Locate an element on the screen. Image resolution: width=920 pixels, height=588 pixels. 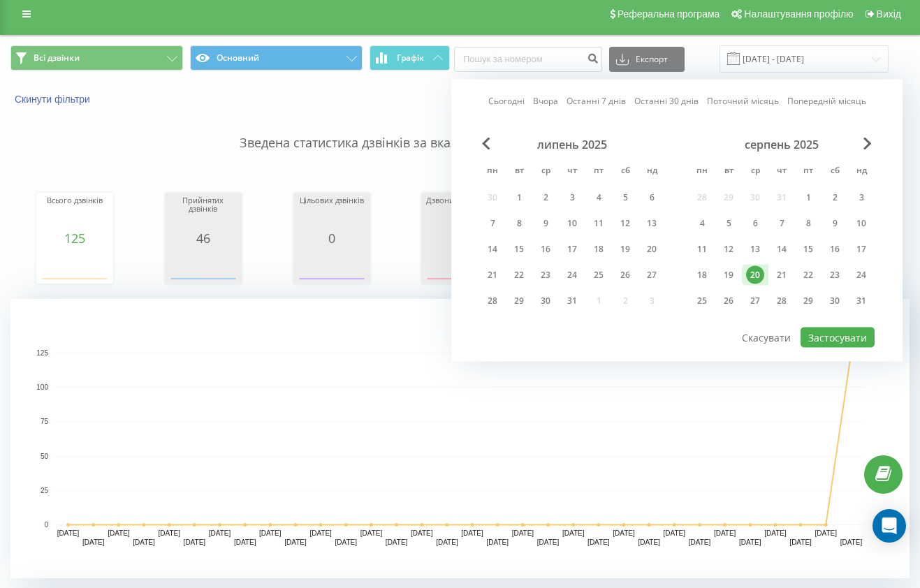
div: нд 31 серп 2025 р. is located at coordinates (861, 301).